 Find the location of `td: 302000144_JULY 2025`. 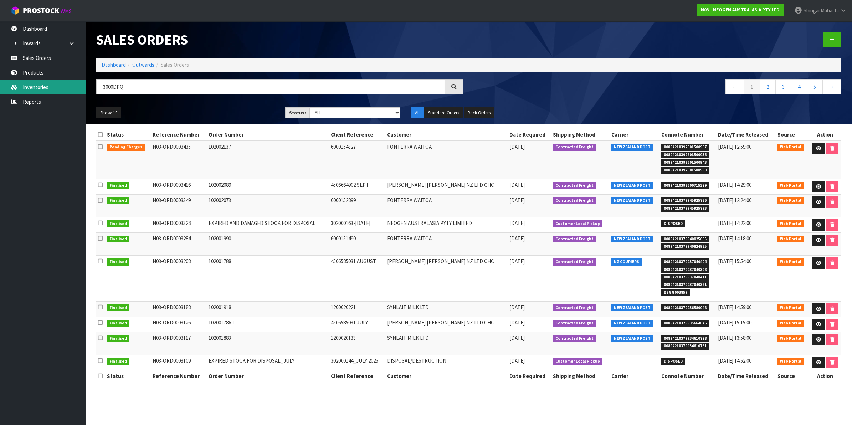

td: 302000144_JULY 2025 is located at coordinates (357, 362).